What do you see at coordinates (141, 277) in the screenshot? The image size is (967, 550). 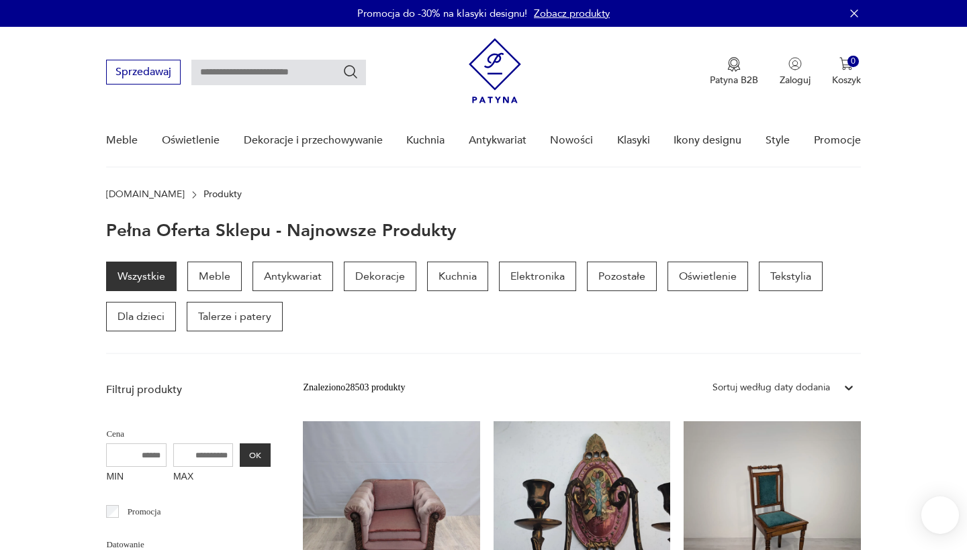 I see `a: Wszystkie` at bounding box center [141, 277].